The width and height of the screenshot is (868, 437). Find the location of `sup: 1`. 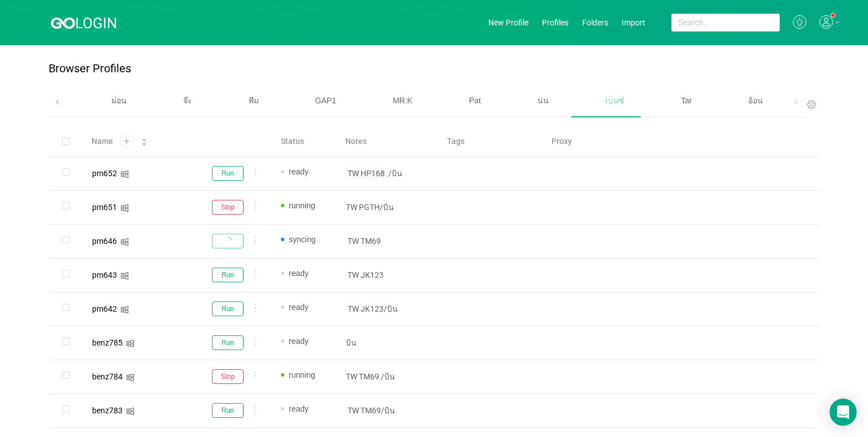

sup: 1 is located at coordinates (833, 16).